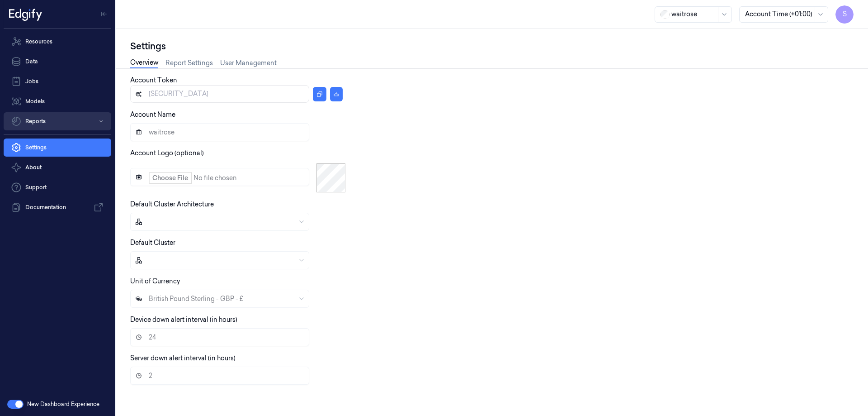 Image resolution: width=868 pixels, height=416 pixels. I want to click on label: Server down alert interval (in hours), so click(182, 358).